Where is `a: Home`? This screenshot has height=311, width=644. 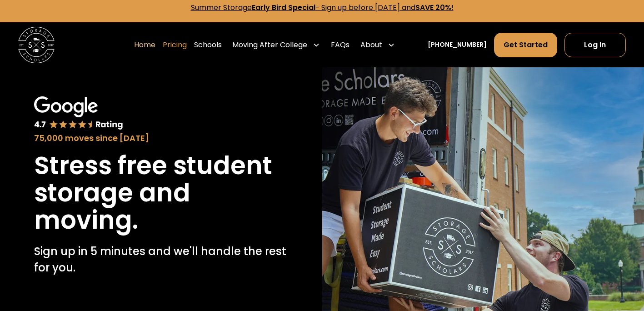 a: Home is located at coordinates (145, 45).